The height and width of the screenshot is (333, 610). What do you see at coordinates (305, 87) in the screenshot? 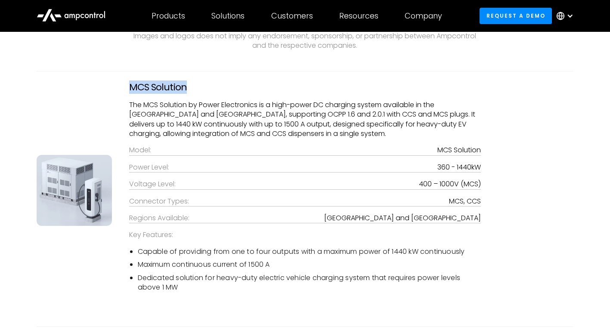
I see `h3: MCS Solution` at bounding box center [305, 87].